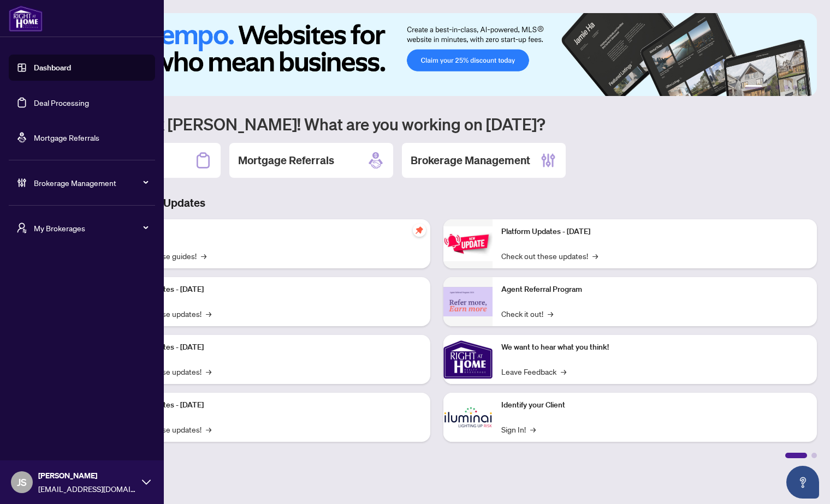 The width and height of the screenshot is (830, 504). What do you see at coordinates (769, 87) in the screenshot?
I see `button: 2` at bounding box center [769, 87].